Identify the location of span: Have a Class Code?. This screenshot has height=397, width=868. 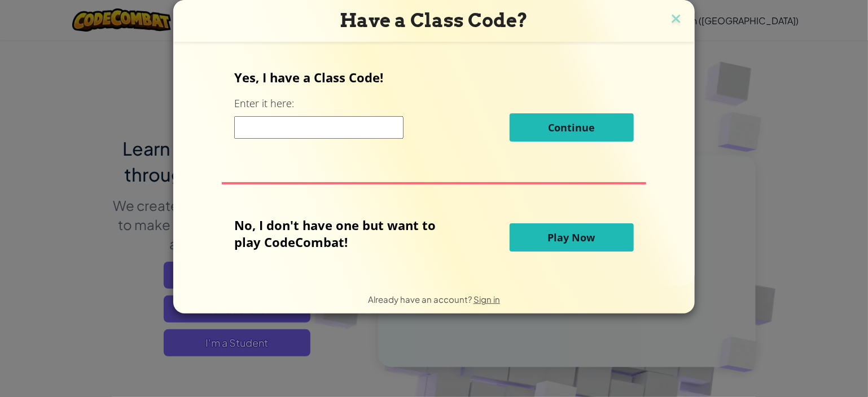
(434, 21).